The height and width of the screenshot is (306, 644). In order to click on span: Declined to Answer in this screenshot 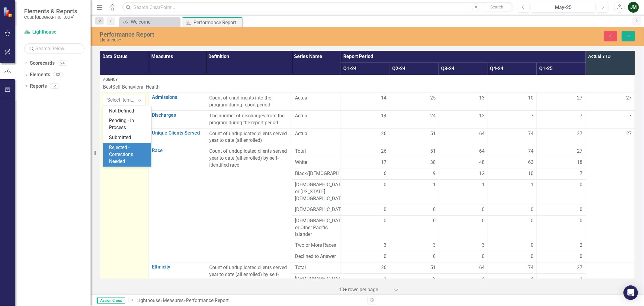, I will do `click(316, 257)`.